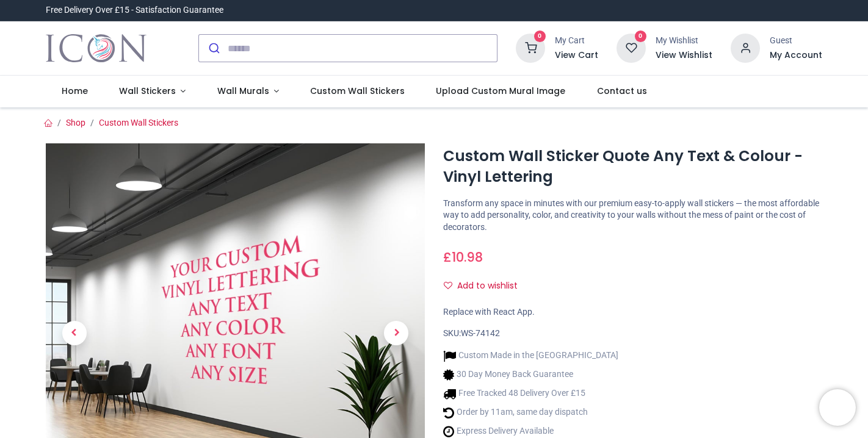 The width and height of the screenshot is (868, 438). What do you see at coordinates (683, 41) in the screenshot?
I see `div: My Wishlist` at bounding box center [683, 41].